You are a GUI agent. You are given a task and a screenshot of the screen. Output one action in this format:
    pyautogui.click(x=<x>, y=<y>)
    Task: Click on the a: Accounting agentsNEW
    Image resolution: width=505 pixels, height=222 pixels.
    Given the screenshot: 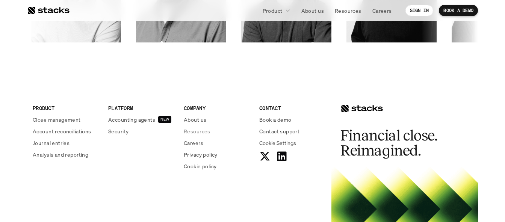 What is the action you would take?
    pyautogui.click(x=141, y=119)
    